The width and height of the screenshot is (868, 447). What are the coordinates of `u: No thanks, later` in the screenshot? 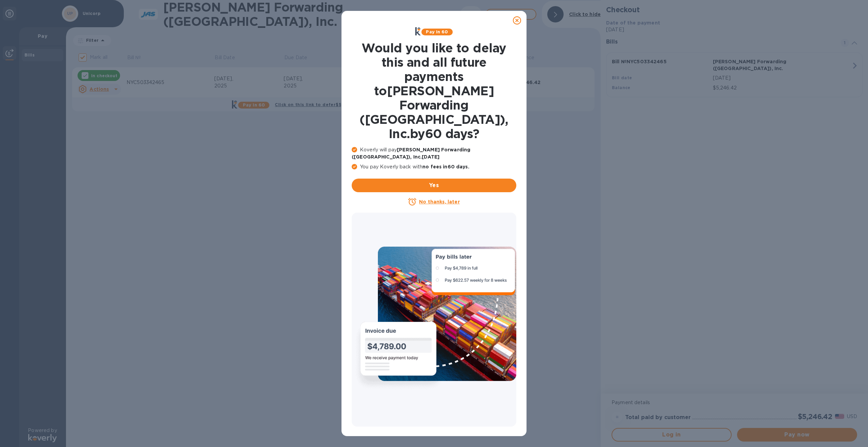 It's located at (439, 202).